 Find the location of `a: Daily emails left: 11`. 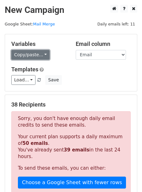

a: Daily emails left: 11 is located at coordinates (116, 24).